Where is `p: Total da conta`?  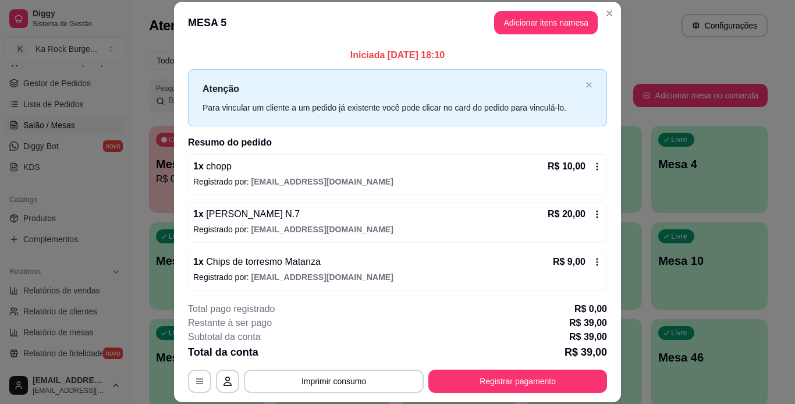 p: Total da conta is located at coordinates (223, 352).